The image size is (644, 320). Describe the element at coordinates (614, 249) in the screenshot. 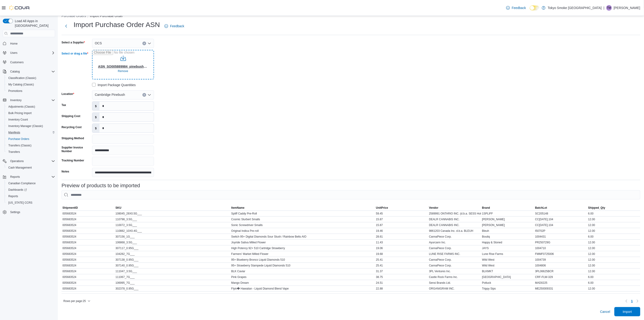

I see `div: 12.00` at that location.